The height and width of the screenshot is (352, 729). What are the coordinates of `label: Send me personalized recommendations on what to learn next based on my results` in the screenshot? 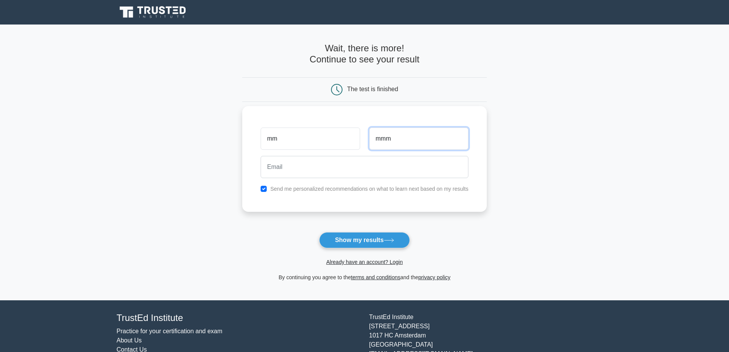 It's located at (370, 189).